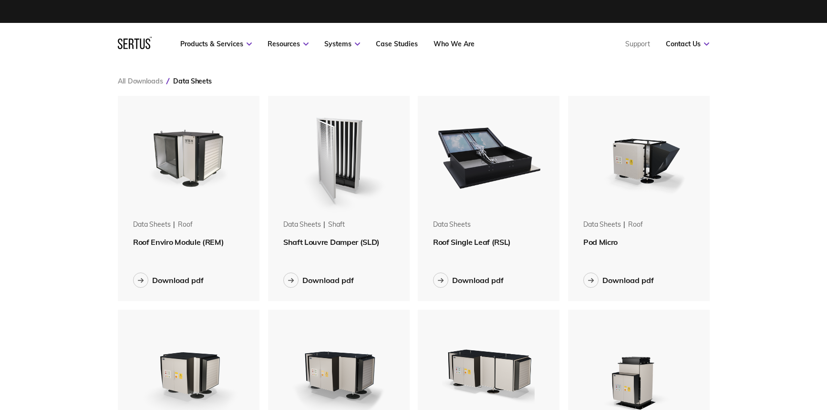 This screenshot has width=827, height=410. Describe the element at coordinates (688, 44) in the screenshot. I see `a: Contact Us` at that location.